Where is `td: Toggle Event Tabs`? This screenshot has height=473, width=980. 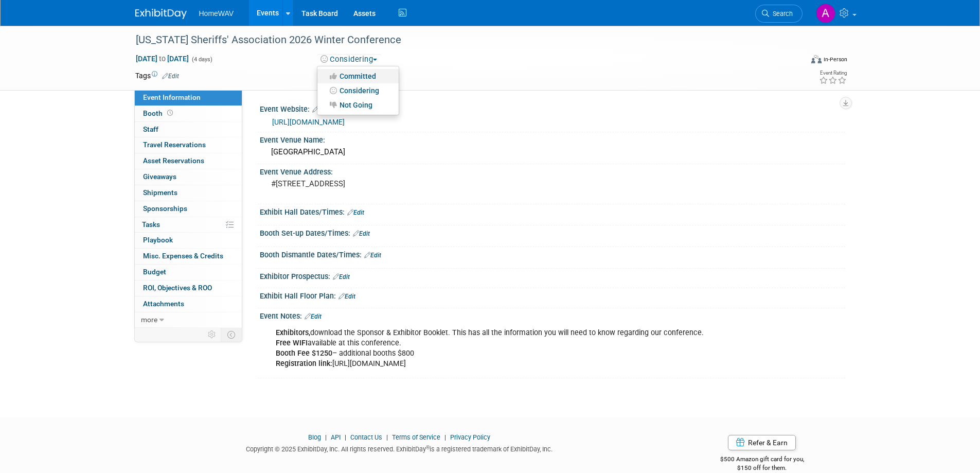 td: Toggle Event Tabs is located at coordinates (231, 334).